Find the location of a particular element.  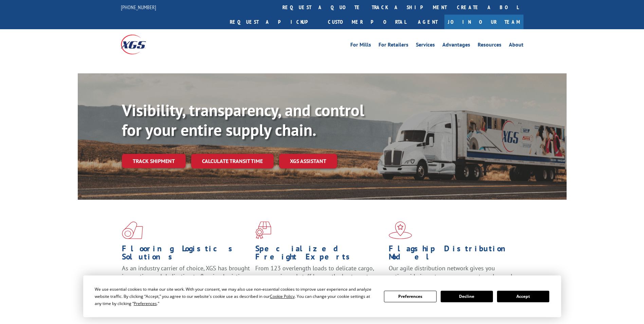

span: Cookie Policy is located at coordinates (282, 296).